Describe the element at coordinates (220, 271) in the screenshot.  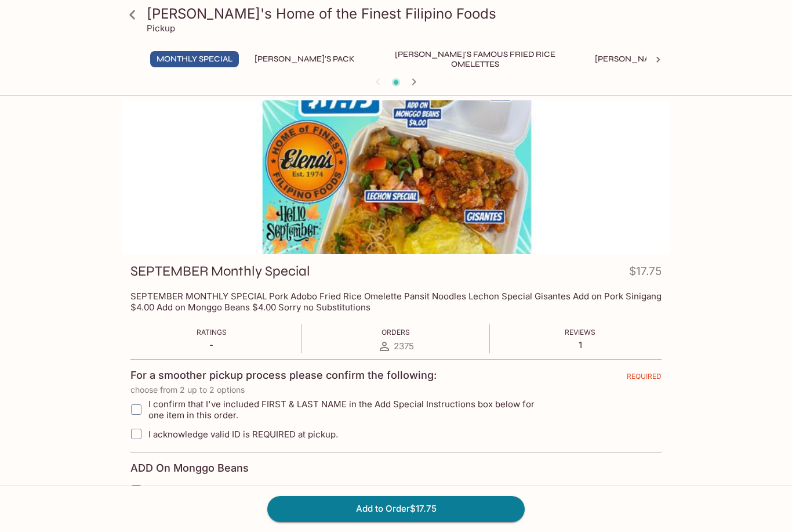
I see `h3: SEPTEMBER Monthly Special` at that location.